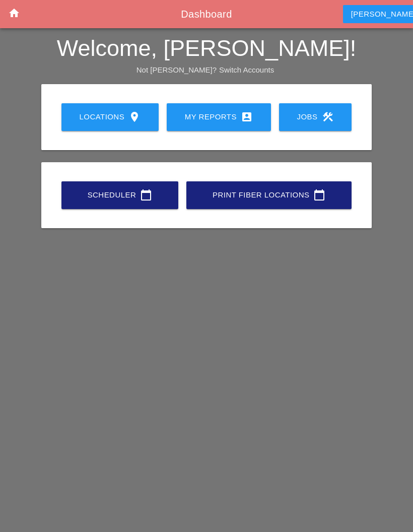 The height and width of the screenshot is (532, 413). What do you see at coordinates (247, 117) in the screenshot?
I see `i: account_box` at bounding box center [247, 117].